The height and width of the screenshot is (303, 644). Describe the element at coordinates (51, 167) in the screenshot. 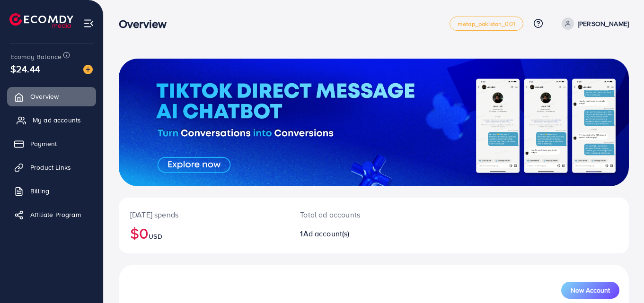

I see `span: Product Links` at that location.